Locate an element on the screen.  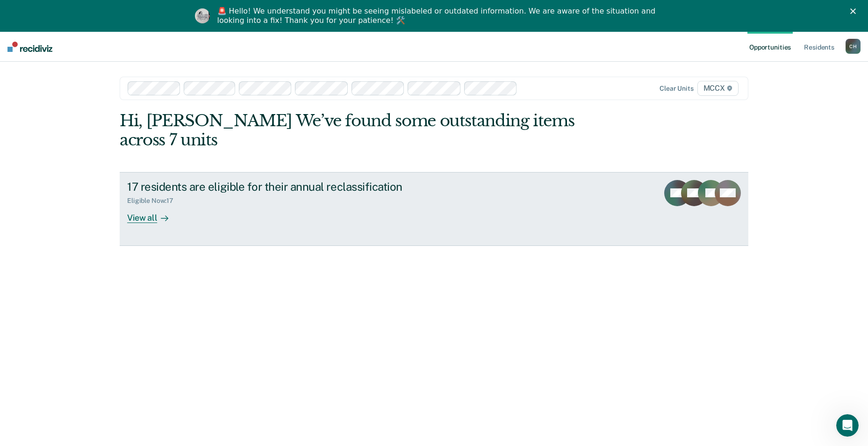
img: Recidiviz is located at coordinates (30, 47).